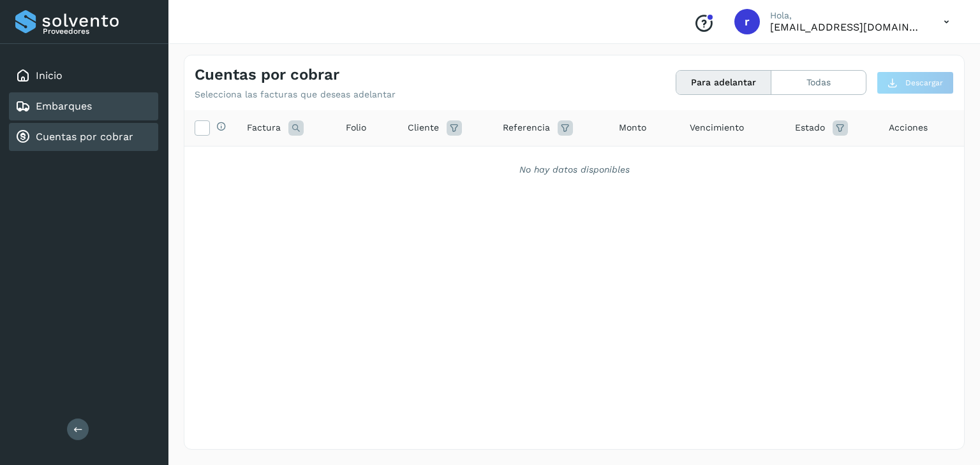  I want to click on p: romanreyes@tumsa.com.mx, so click(846, 27).